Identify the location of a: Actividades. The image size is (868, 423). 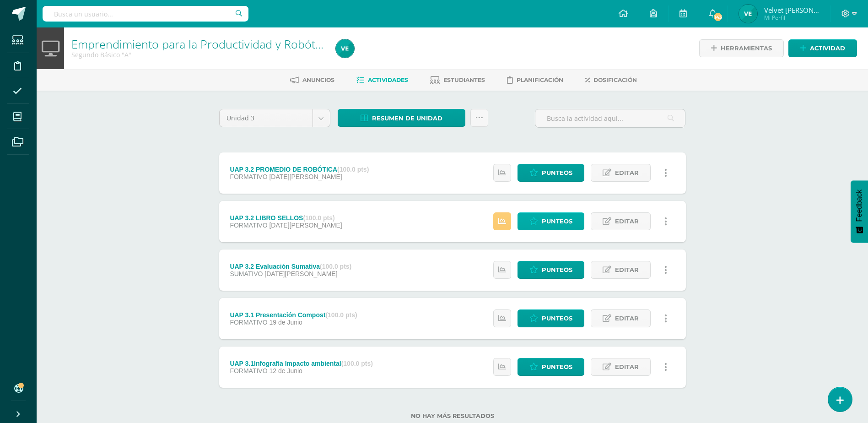
(382, 80).